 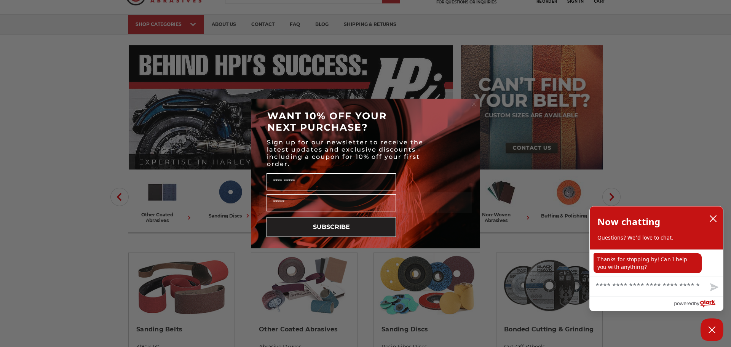 What do you see at coordinates (714, 287) in the screenshot?
I see `button: Send message` at bounding box center [714, 287].